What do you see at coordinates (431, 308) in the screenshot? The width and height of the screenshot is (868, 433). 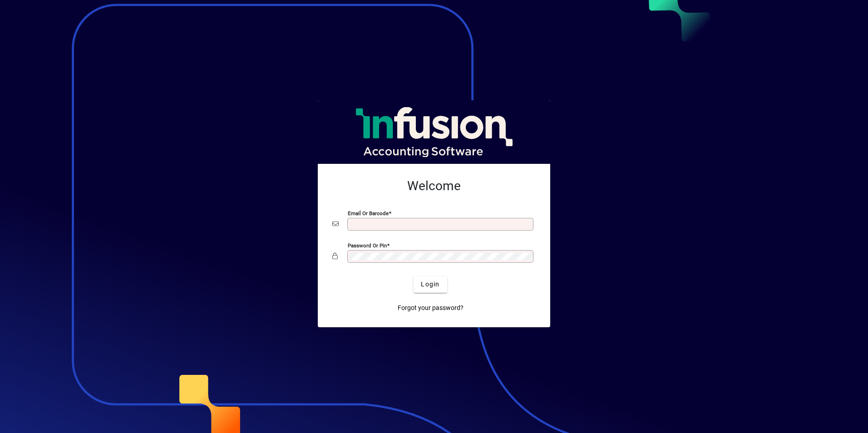 I see `span: Forgot your password?` at bounding box center [431, 308].